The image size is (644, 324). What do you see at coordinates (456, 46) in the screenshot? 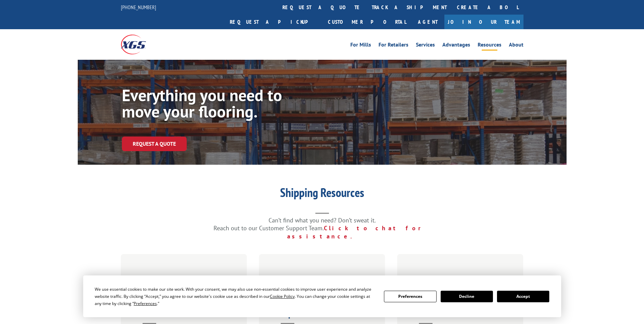
I see `a: Advantages` at bounding box center [456, 46].